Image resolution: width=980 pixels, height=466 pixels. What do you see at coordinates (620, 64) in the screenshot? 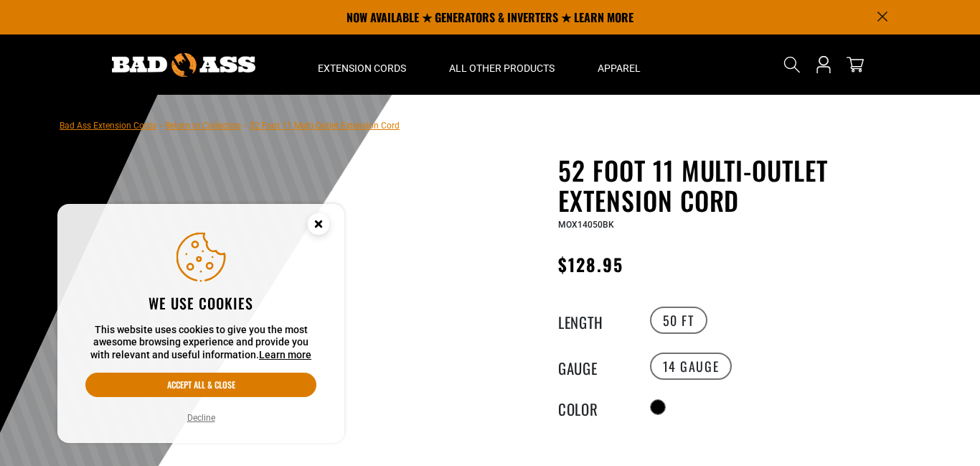
I see `summary: Apparel` at bounding box center [620, 64].